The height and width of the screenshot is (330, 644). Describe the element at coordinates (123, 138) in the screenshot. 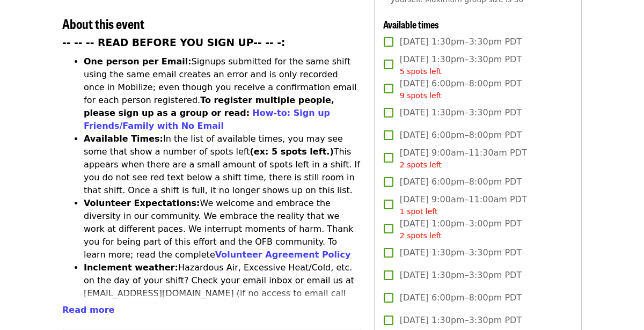

I see `strong: Available Times:` at that location.